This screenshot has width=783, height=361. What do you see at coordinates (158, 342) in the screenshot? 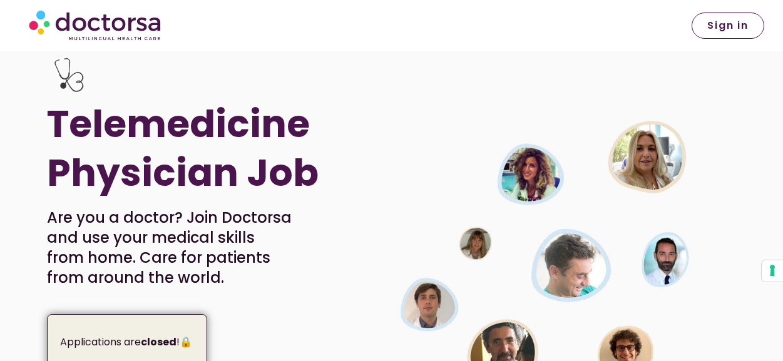
I see `strong: closed` at bounding box center [158, 342].